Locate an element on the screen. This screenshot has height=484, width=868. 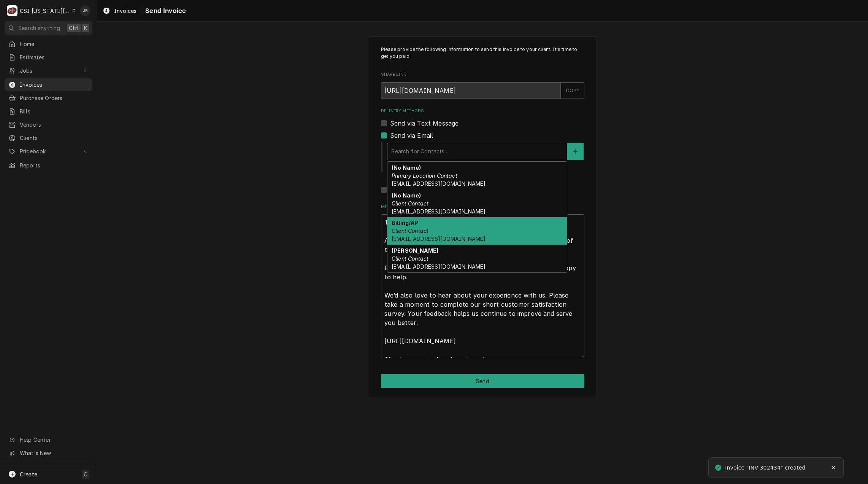
p: Please provide the following information to send this invoice to your client. It's time to get yo... is located at coordinates (482, 53).